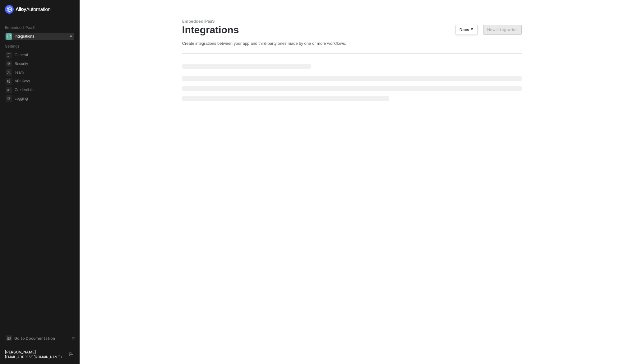 The width and height of the screenshot is (624, 364). What do you see at coordinates (44, 90) in the screenshot?
I see `span: Credentials` at bounding box center [44, 90].